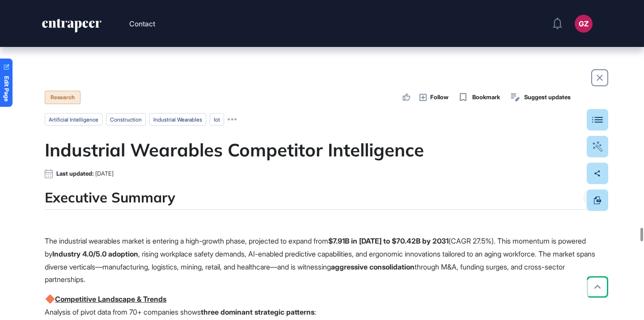 The image size is (644, 320). Describe the element at coordinates (106, 299) in the screenshot. I see `u: Competitive Landscape & Trends` at that location.